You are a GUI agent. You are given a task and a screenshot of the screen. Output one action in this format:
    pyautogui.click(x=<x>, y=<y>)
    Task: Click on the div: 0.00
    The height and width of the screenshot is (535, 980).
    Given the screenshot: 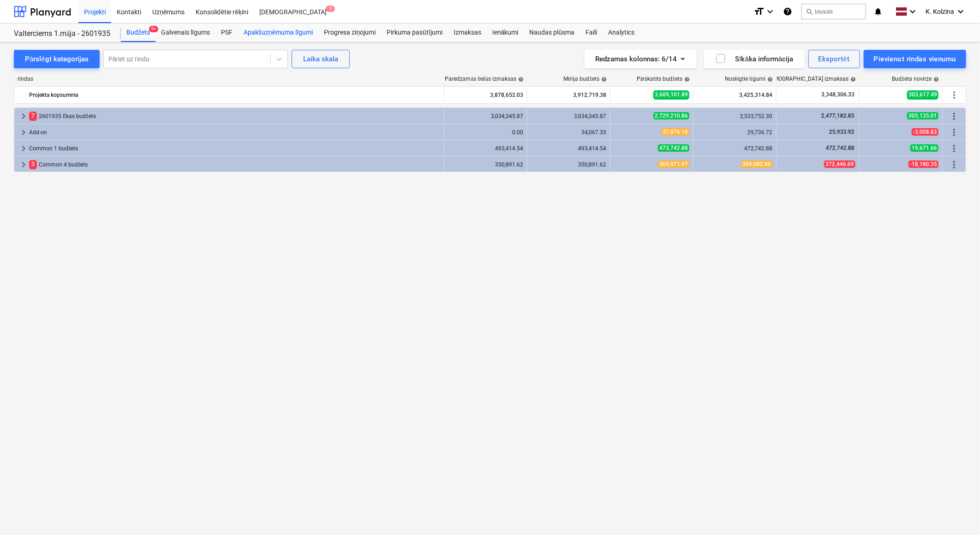 What is the action you would take?
    pyautogui.click(x=485, y=133)
    